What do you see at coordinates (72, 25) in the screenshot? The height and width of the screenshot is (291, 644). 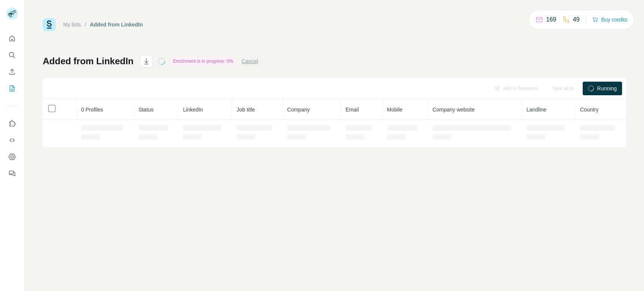 I see `a: My lists` at bounding box center [72, 25].